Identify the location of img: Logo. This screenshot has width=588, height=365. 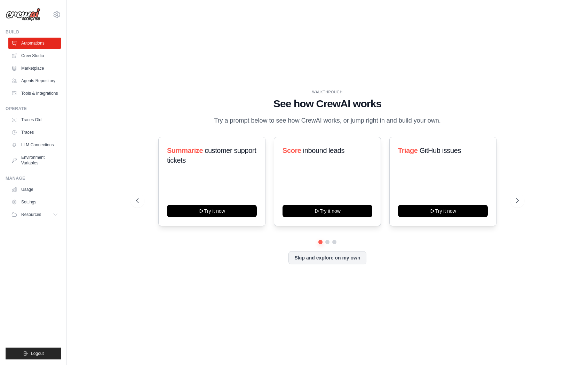
(23, 14).